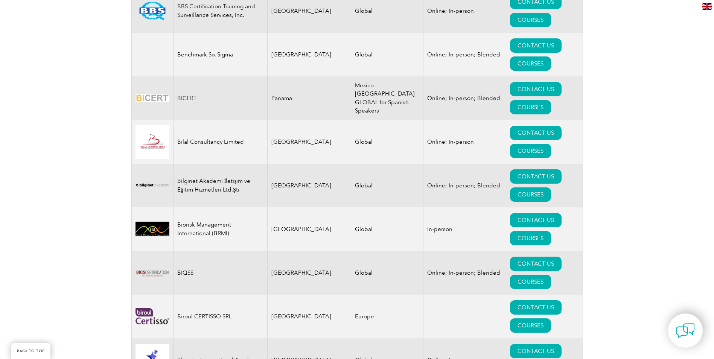 The height and width of the screenshot is (359, 714). What do you see at coordinates (465, 229) in the screenshot?
I see `td: In-person` at bounding box center [465, 229].